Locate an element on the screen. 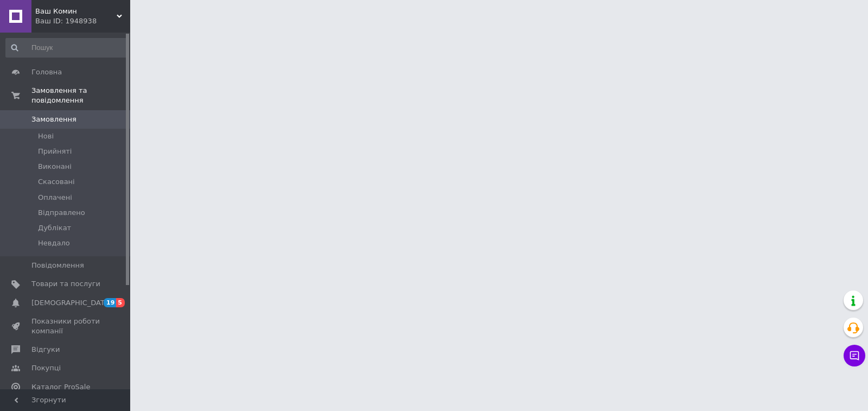 Image resolution: width=868 pixels, height=411 pixels. span: Ваш Комин is located at coordinates (76, 12).